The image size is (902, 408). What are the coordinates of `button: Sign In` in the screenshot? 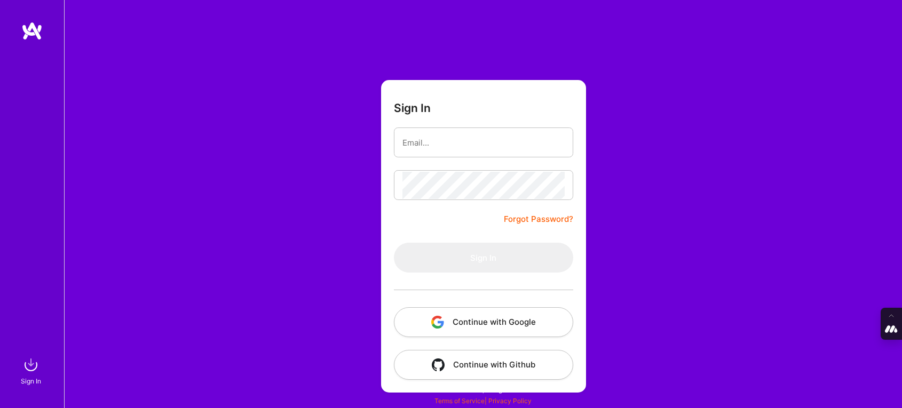 It's located at (484, 258).